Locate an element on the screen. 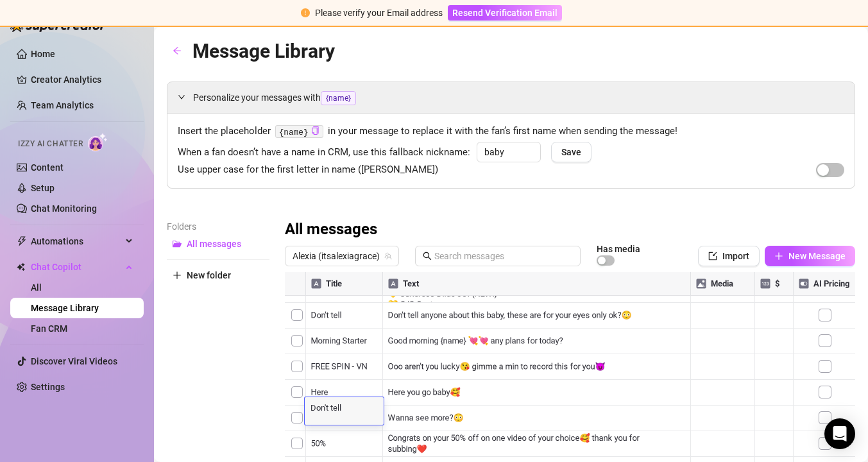 This screenshot has width=868, height=462. button: Resend Verification Email is located at coordinates (505, 13).